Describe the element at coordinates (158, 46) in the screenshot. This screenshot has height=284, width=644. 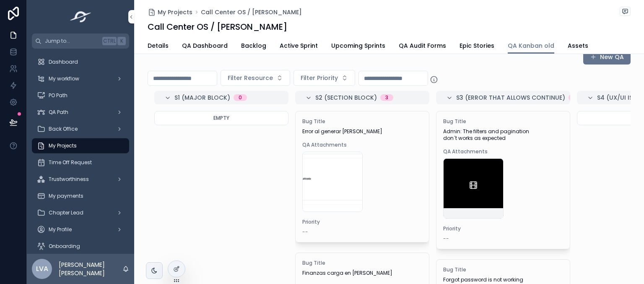
I see `a: Details` at that location.